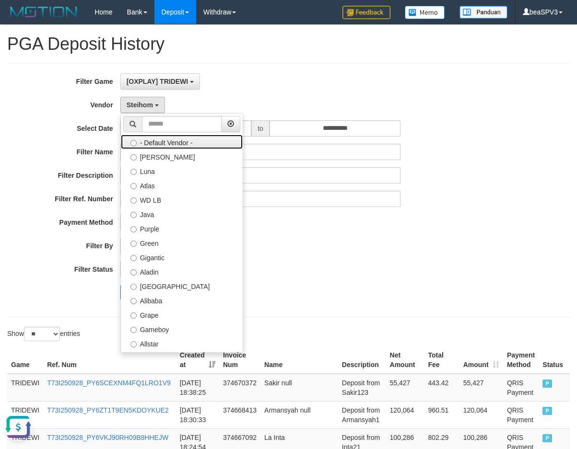 The image size is (577, 449). I want to click on td: Armansyah null, so click(299, 415).